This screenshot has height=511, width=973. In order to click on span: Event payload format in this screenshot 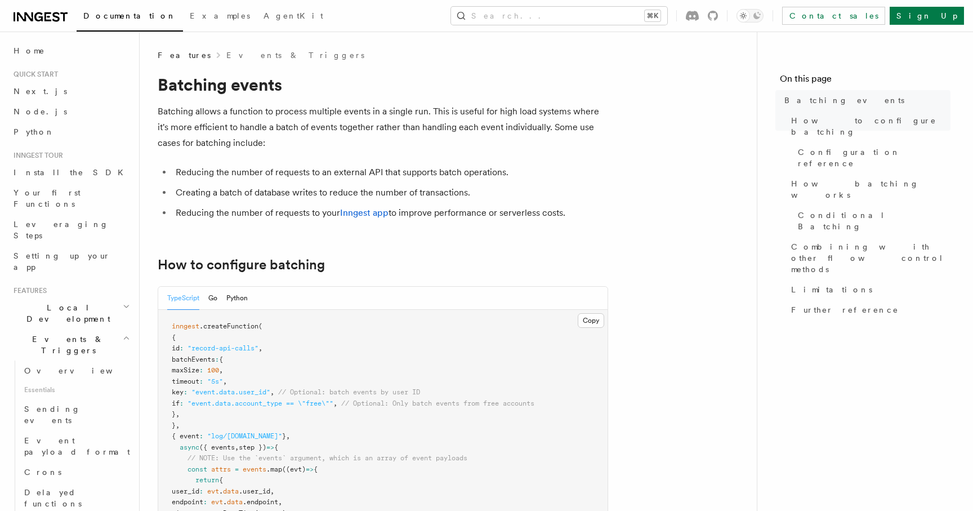, I will do `click(77, 446)`.